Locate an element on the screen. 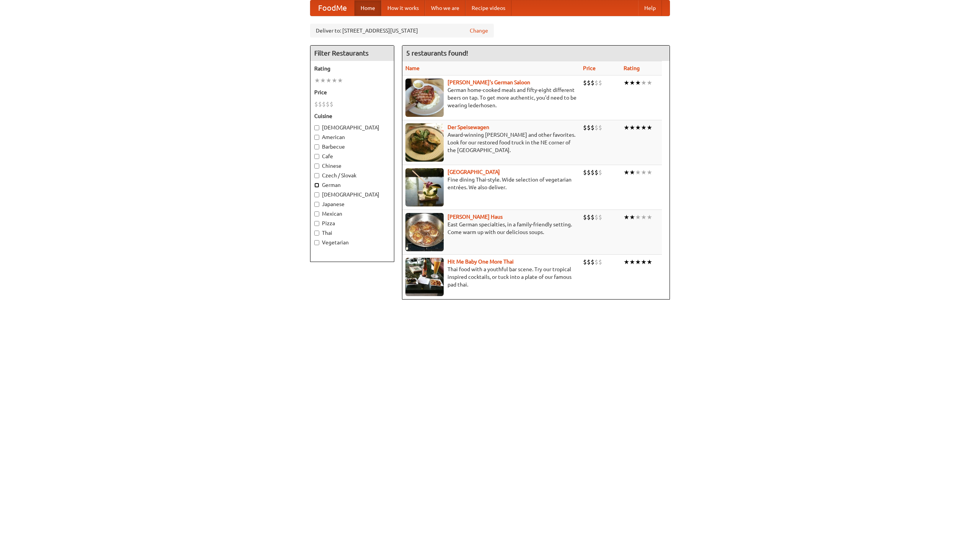 The image size is (980, 542). a: FoodMe is located at coordinates (332, 8).